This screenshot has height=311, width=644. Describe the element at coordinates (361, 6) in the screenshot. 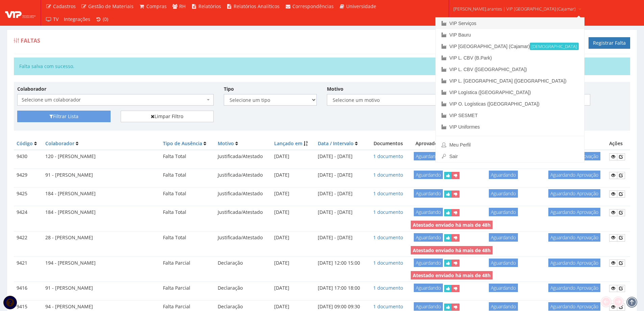

I see `span: Universidade` at that location.